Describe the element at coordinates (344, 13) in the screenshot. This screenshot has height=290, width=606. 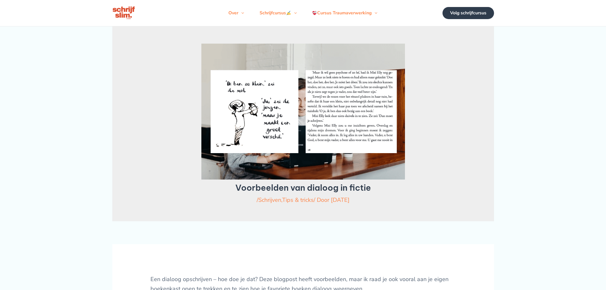
I see `a: Cursus TraumaverwerkingMenu schakelen` at that location.